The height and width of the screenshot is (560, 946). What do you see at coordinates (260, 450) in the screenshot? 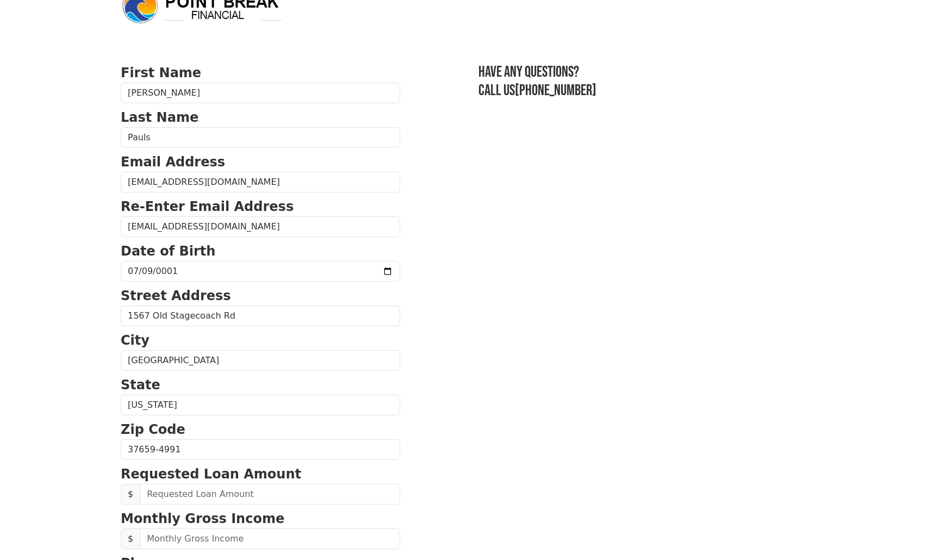
I see `input: Zip Code` at bounding box center [260, 450].